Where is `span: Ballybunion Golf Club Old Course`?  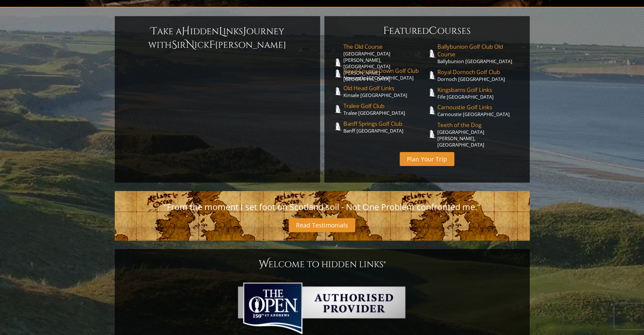
span: Ballybunion Golf Club Old Course is located at coordinates (479, 50).